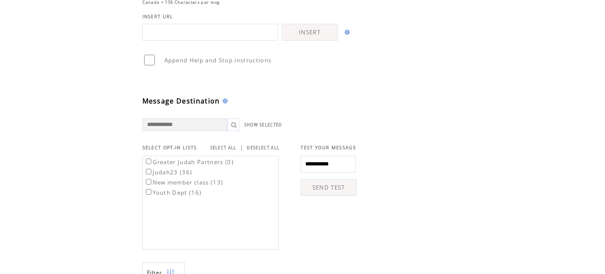  I want to click on a: SELECT ALL, so click(223, 148).